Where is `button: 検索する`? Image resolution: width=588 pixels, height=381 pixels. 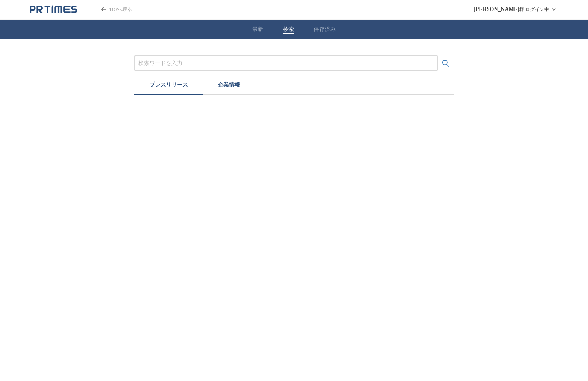
button: 検索する is located at coordinates (445, 64).